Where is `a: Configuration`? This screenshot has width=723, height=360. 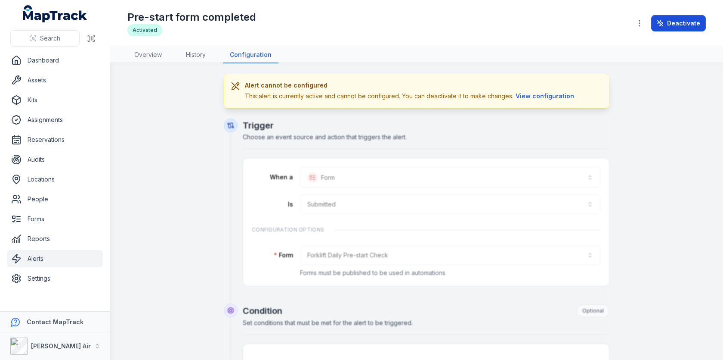 a: Configuration is located at coordinates (251, 55).